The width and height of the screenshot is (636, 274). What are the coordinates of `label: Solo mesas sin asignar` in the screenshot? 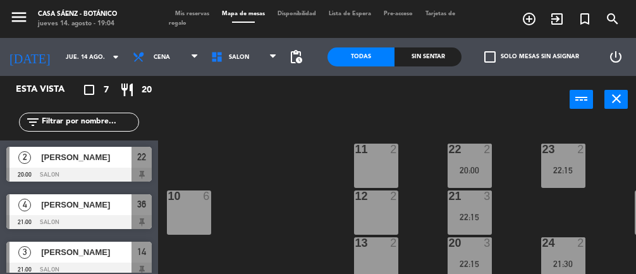 It's located at (531, 57).